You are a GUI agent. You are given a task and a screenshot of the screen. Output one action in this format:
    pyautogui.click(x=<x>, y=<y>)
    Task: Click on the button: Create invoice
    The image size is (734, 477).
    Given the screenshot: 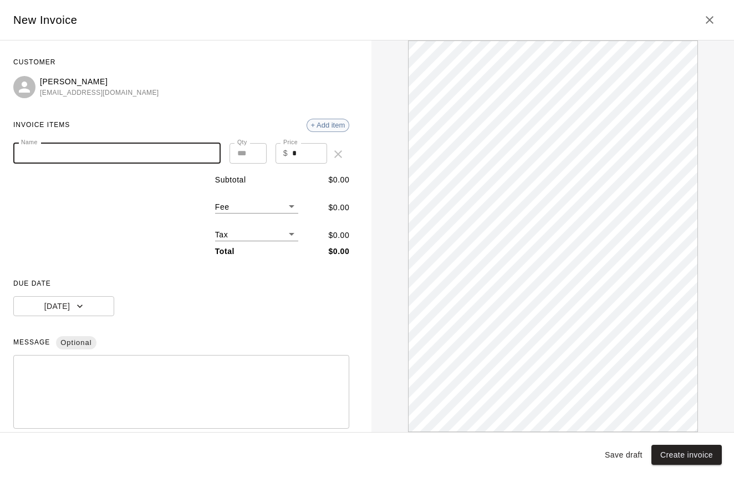 What is the action you would take?
    pyautogui.click(x=686, y=455)
    